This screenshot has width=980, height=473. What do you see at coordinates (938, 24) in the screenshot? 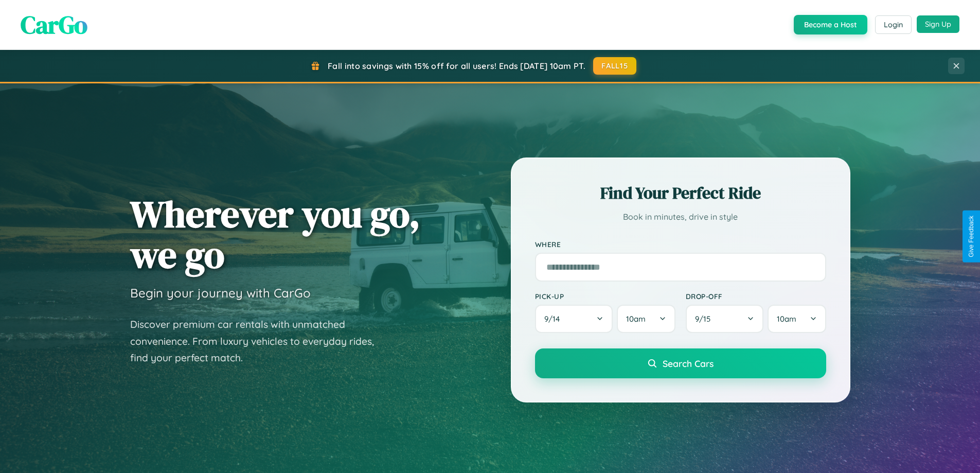
I see `button: Sign Up` at bounding box center [938, 24].